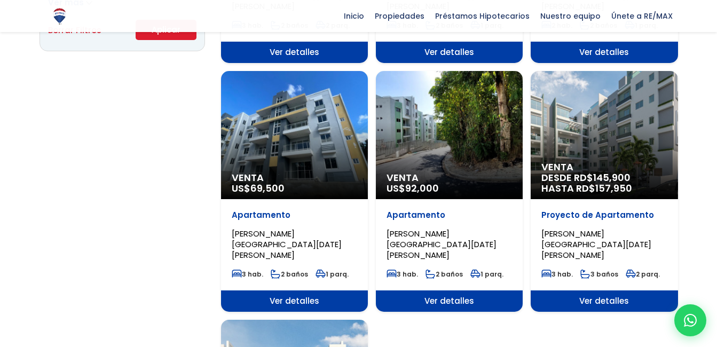 The height and width of the screenshot is (347, 717). I want to click on span: 3 baños, so click(599, 274).